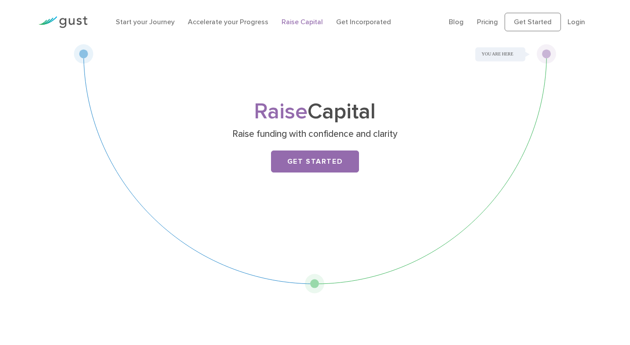 This screenshot has width=630, height=345. I want to click on a: Blog, so click(456, 22).